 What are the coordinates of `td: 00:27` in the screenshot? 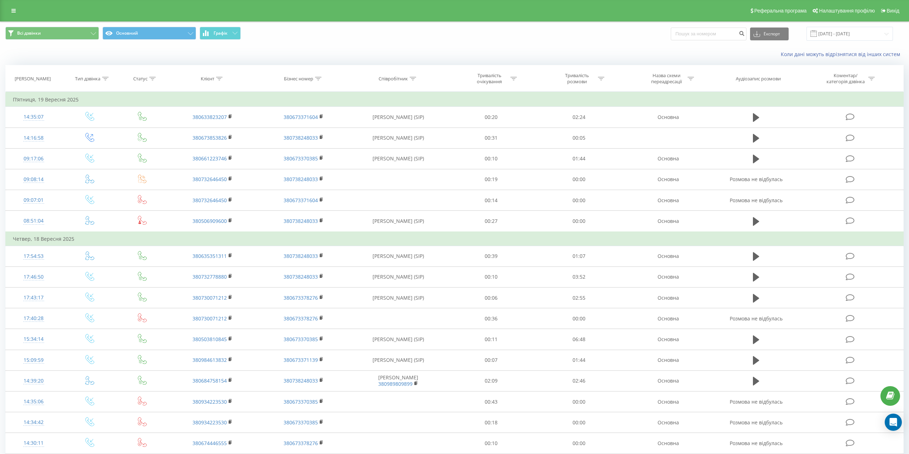 It's located at (491, 221).